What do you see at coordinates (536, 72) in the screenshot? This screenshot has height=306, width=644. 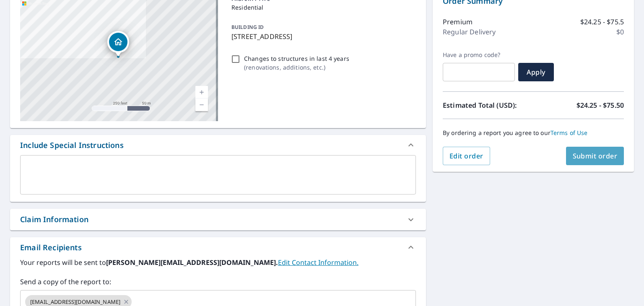 I see `button: Apply` at bounding box center [536, 72].